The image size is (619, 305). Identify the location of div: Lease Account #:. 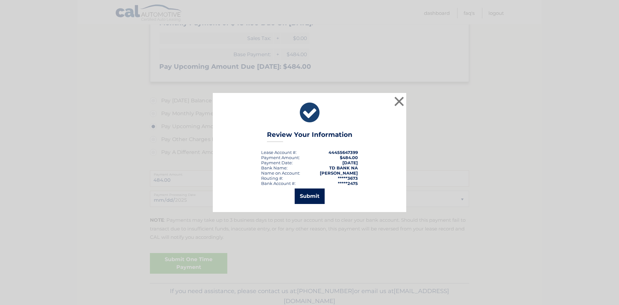
(279, 152).